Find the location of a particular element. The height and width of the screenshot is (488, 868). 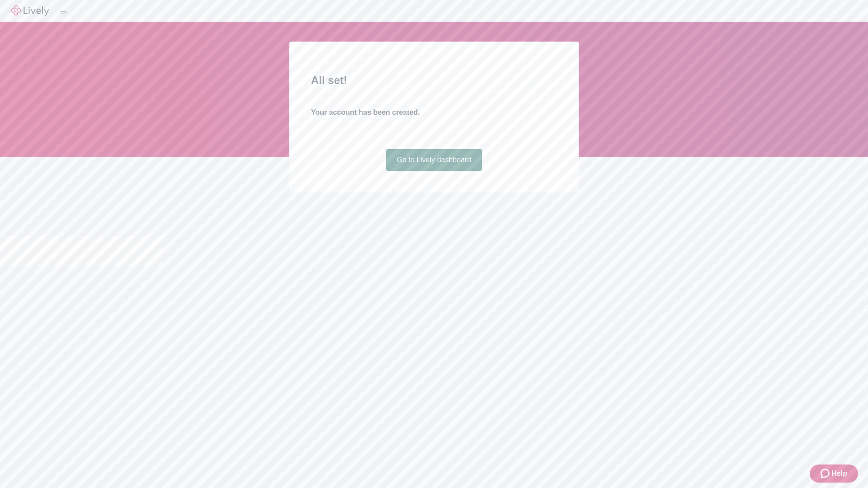

img: Lively is located at coordinates (30, 11).